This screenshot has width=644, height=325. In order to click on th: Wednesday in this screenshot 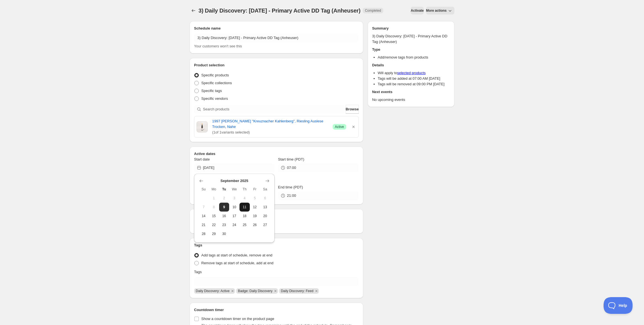, I will do `click(234, 189)`.